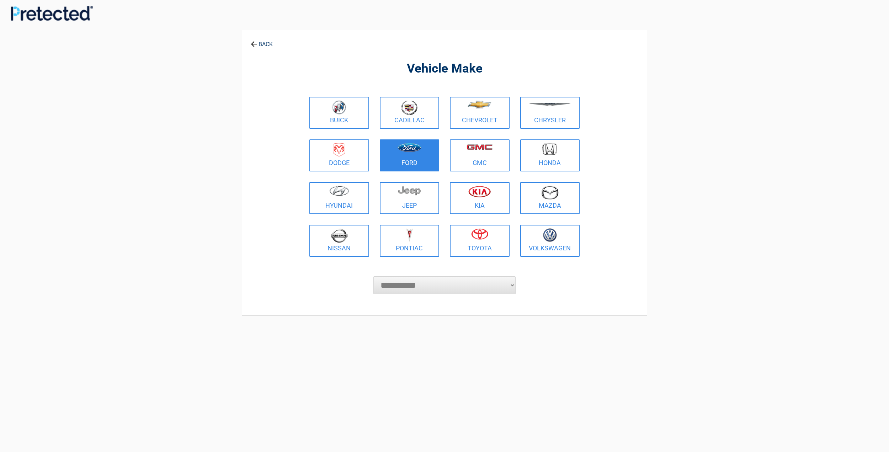 Image resolution: width=889 pixels, height=452 pixels. What do you see at coordinates (409, 108) in the screenshot?
I see `img: cadillac` at bounding box center [409, 108].